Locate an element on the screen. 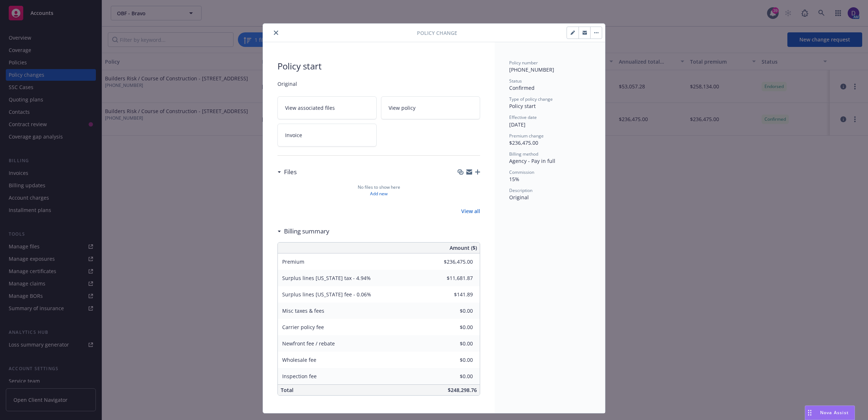  span: Agency - Pay in full is located at coordinates (532, 161).